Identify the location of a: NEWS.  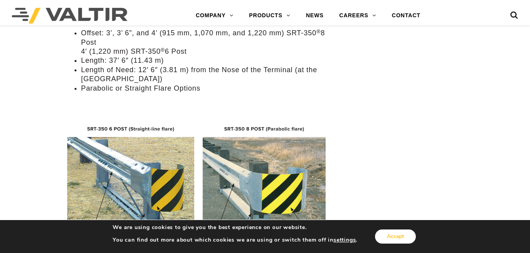
(314, 16).